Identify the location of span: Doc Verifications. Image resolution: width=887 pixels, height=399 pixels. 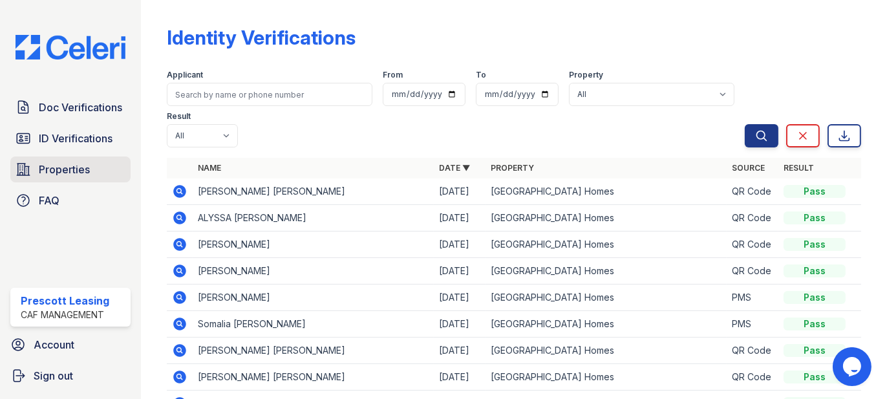
(80, 107).